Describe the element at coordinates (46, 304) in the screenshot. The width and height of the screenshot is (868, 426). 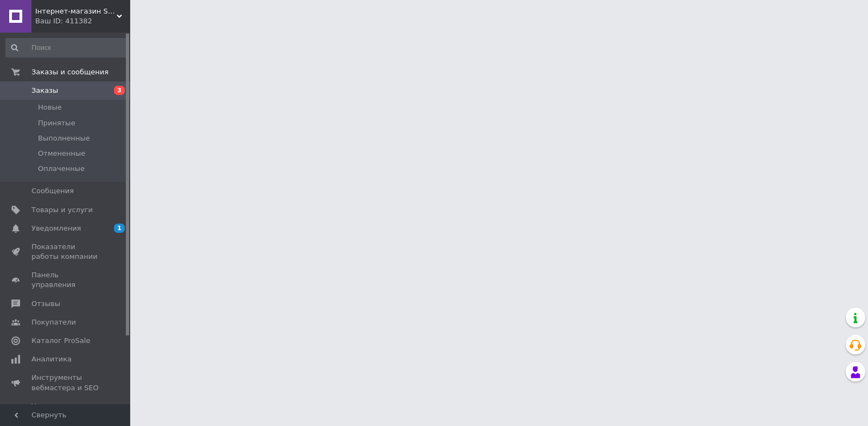
I see `span: Отзывы` at that location.